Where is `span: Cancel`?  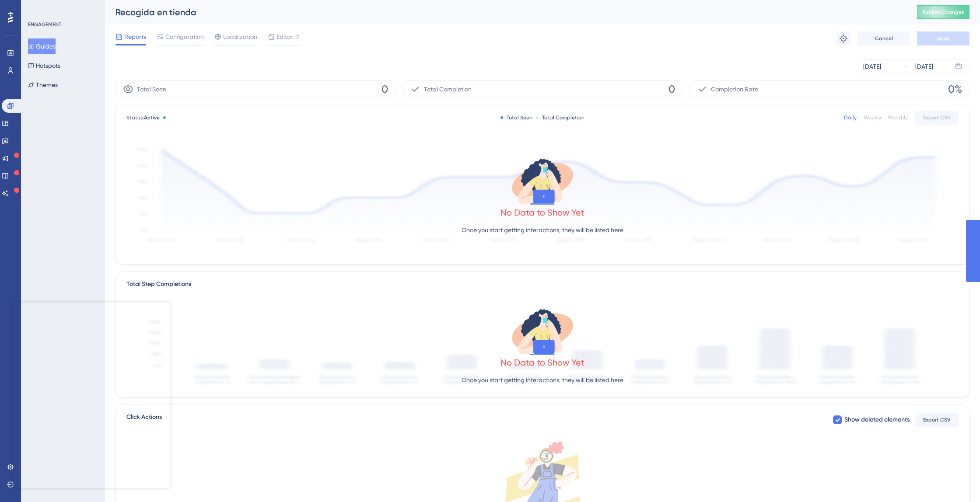 span: Cancel is located at coordinates (883, 39).